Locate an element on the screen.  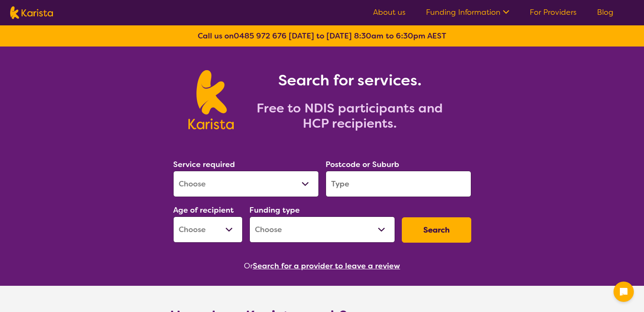
a: 0485 972 676 is located at coordinates (260, 36).